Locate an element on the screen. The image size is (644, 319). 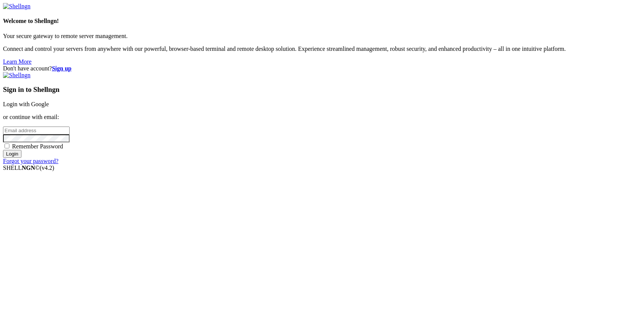
div: Don't have account? is located at coordinates (322, 69).